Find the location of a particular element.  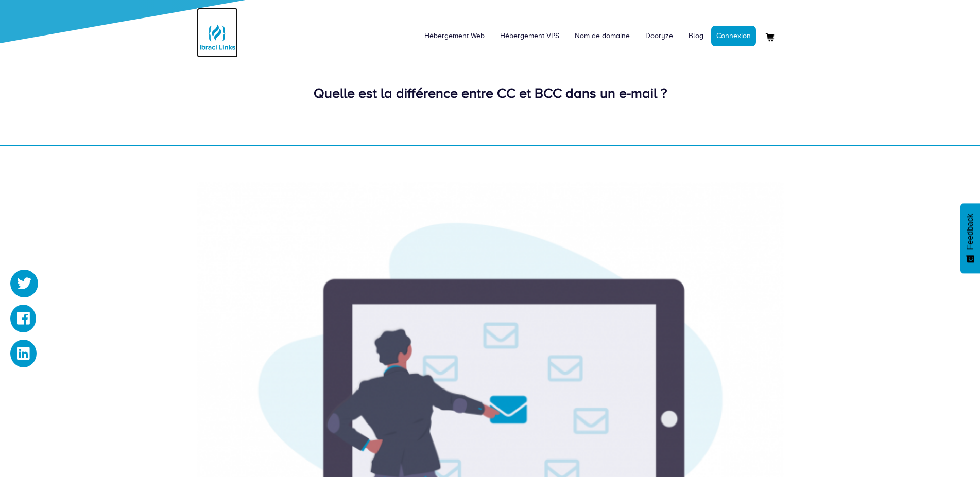

a: Logo Ibraci Links is located at coordinates (218, 32).